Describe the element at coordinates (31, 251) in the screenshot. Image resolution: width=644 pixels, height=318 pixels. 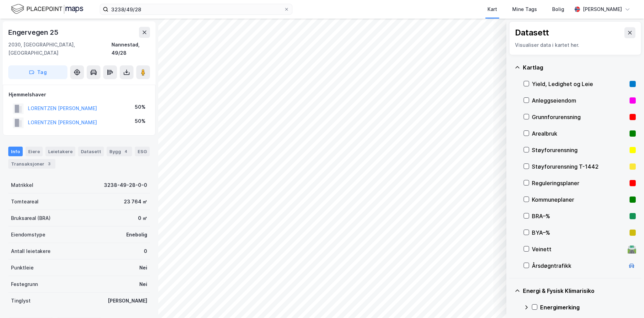
I see `div: Antall leietakere` at that location.